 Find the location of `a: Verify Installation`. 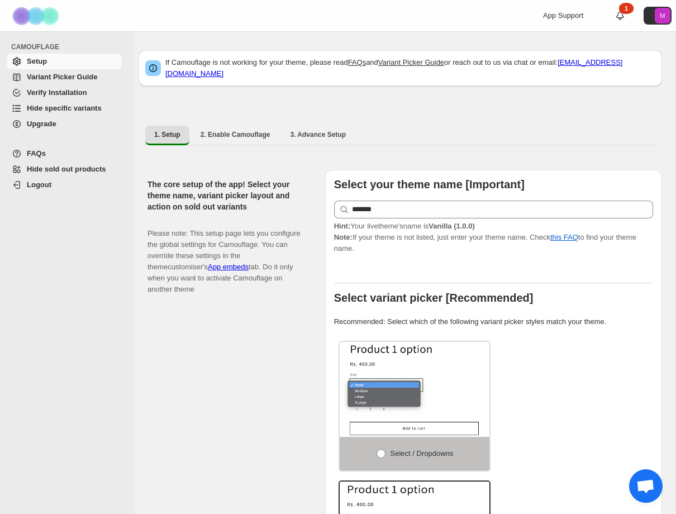

a: Verify Installation is located at coordinates (64, 93).